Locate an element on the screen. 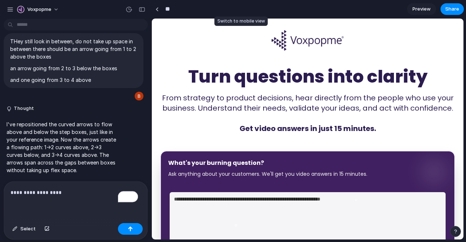 The height and width of the screenshot is (242, 466). p: Get video answers in just 15 minutes. is located at coordinates (156, 110).